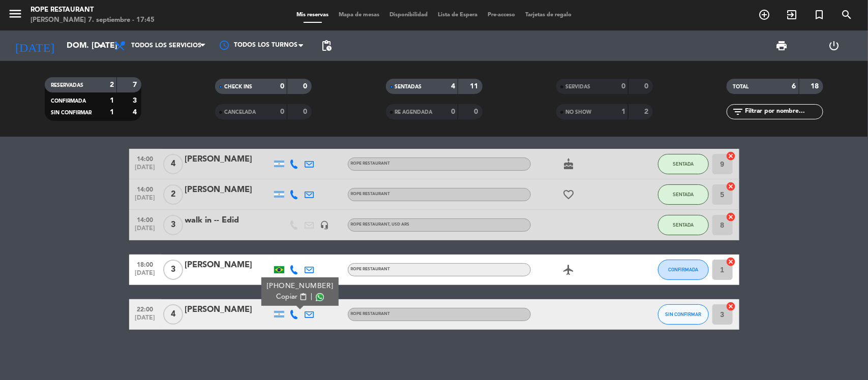 Image resolution: width=868 pixels, height=380 pixels. What do you see at coordinates (287, 297) in the screenshot?
I see `span: Copiar` at bounding box center [287, 297].